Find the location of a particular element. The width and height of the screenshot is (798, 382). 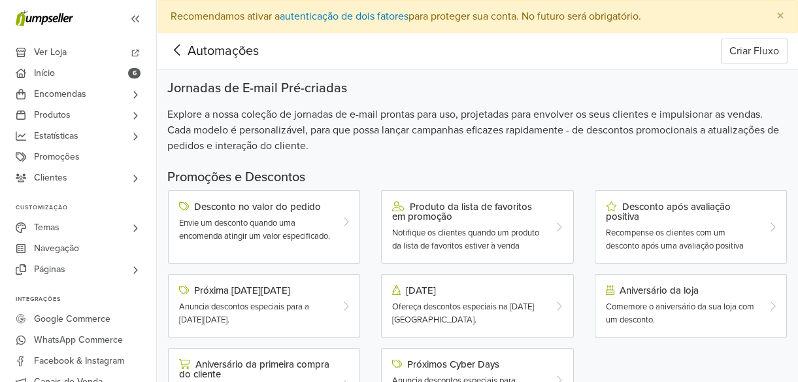

span: Estatísticas is located at coordinates (56, 136).